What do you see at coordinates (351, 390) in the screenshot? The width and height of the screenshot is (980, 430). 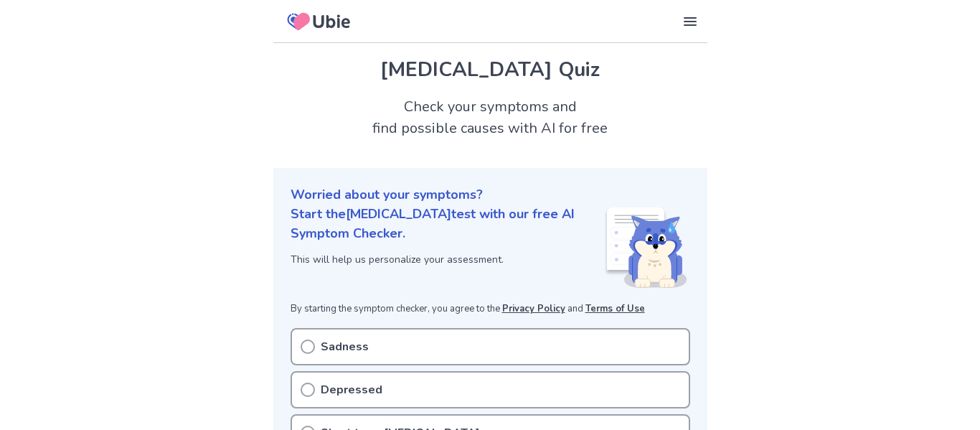 I see `p: Depressed` at bounding box center [351, 390].